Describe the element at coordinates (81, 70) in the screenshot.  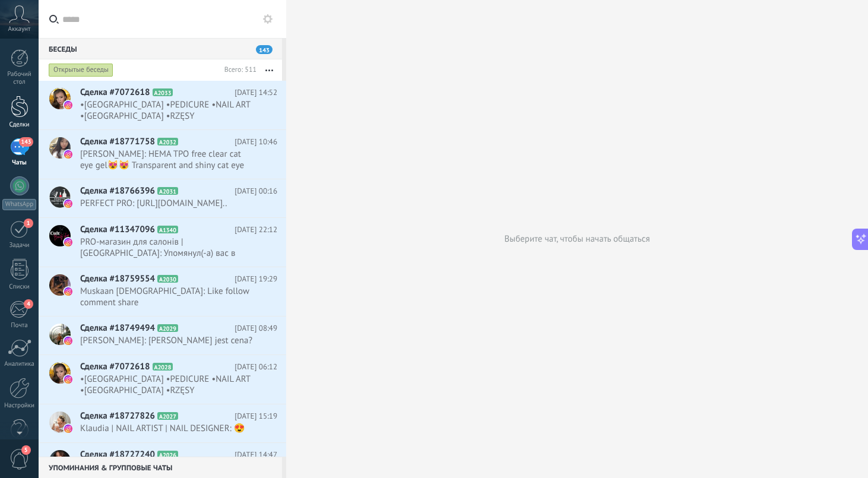
I see `div: Открытые беседы` at that location.